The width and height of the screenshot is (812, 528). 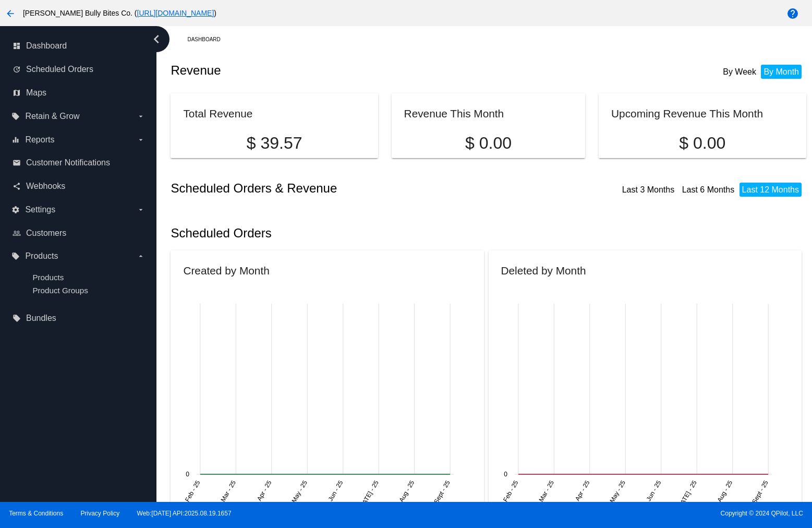 What do you see at coordinates (17, 69) in the screenshot?
I see `i: update` at bounding box center [17, 69].